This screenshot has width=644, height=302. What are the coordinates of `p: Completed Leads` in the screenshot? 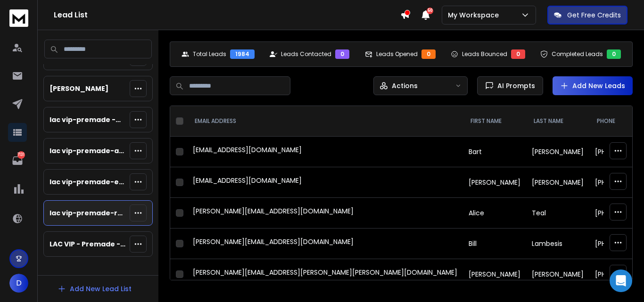 It's located at (576, 55).